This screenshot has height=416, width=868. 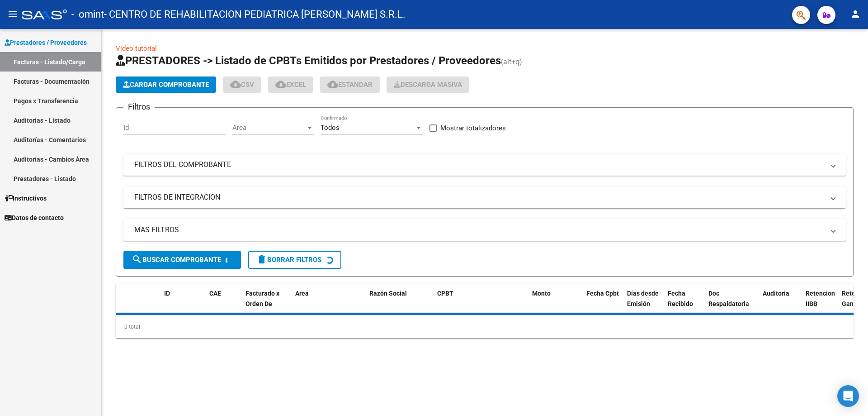 What do you see at coordinates (485, 197) in the screenshot?
I see `mat-expansion-panel-header: FILTROS DE INTEGRACION` at bounding box center [485, 197].